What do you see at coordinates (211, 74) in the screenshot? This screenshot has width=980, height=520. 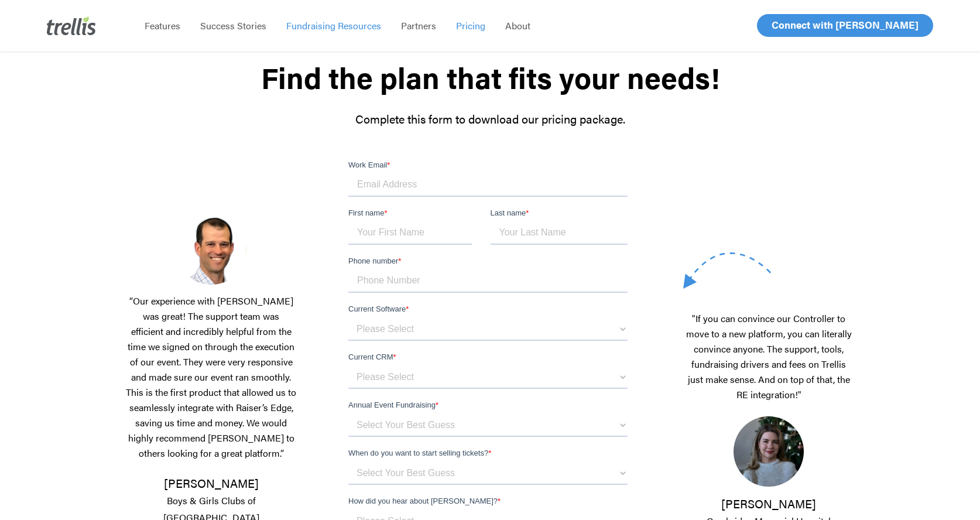 I see `input: Your Last Name` at bounding box center [211, 74].